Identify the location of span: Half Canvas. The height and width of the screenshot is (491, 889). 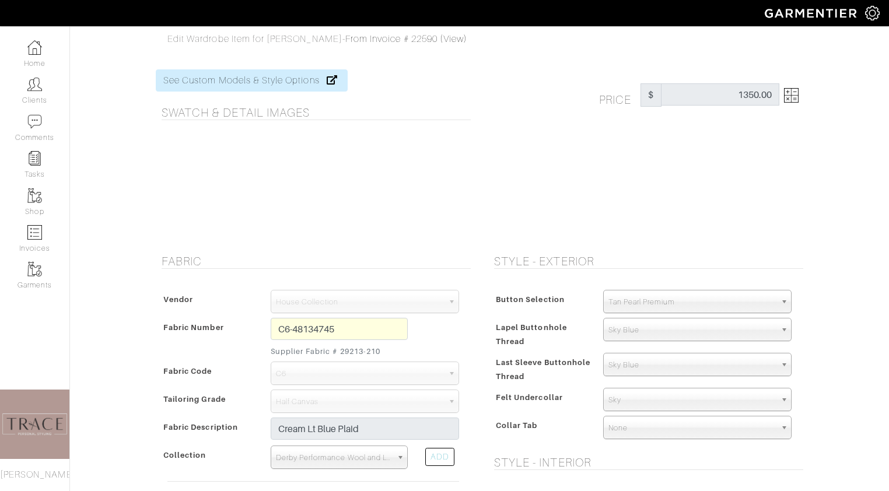
(360, 402).